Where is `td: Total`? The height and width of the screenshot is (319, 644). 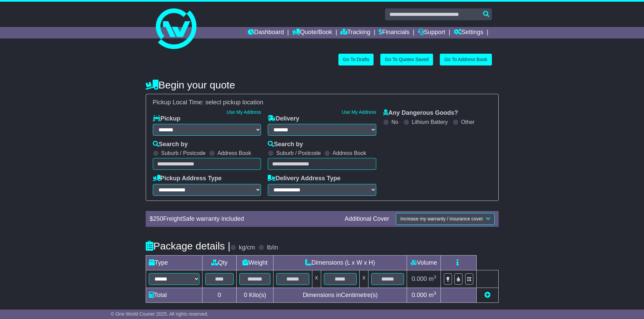
td: Total is located at coordinates (174, 295).